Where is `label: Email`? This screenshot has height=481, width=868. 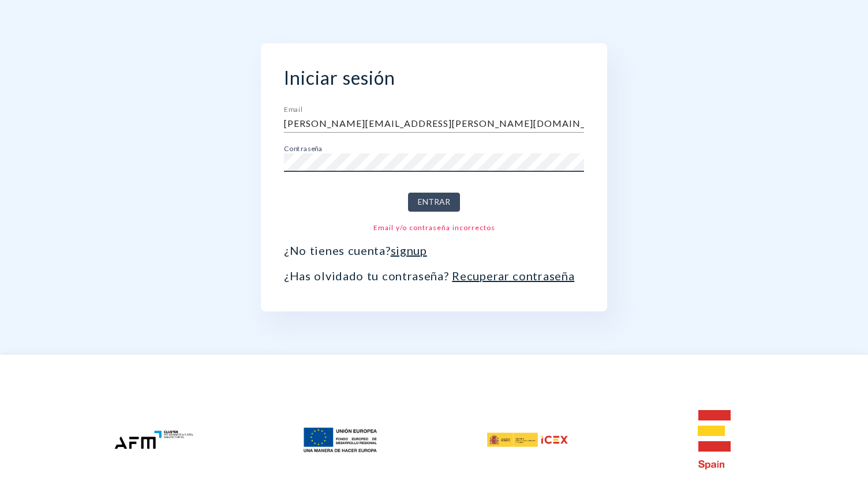 label: Email is located at coordinates (293, 109).